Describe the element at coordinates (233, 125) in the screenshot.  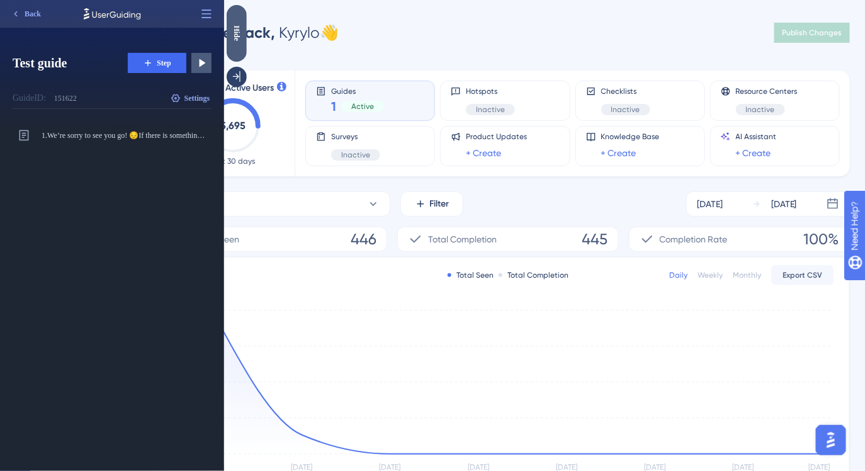
I see `text: 5,695` at that location.